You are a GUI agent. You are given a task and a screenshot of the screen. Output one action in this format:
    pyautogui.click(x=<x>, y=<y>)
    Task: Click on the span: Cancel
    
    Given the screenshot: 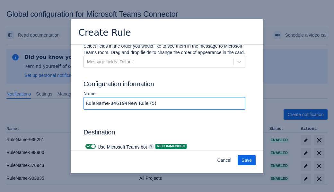 What is the action you would take?
    pyautogui.click(x=224, y=160)
    